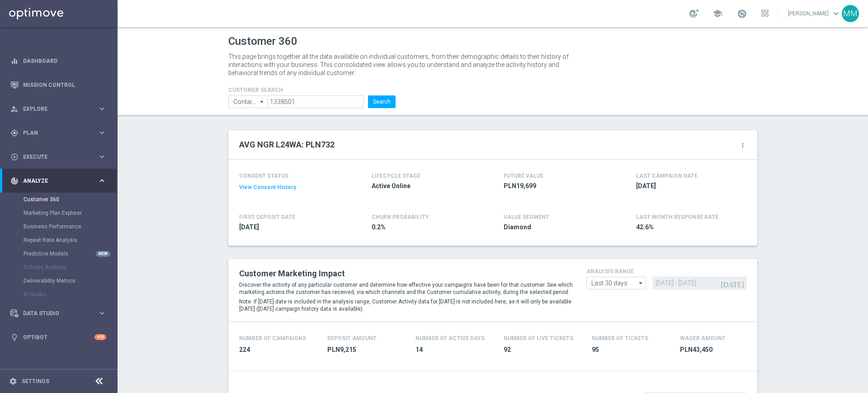  Describe the element at coordinates (267, 217) in the screenshot. I see `h4: FIRST DEPOSIT DATE` at that location.